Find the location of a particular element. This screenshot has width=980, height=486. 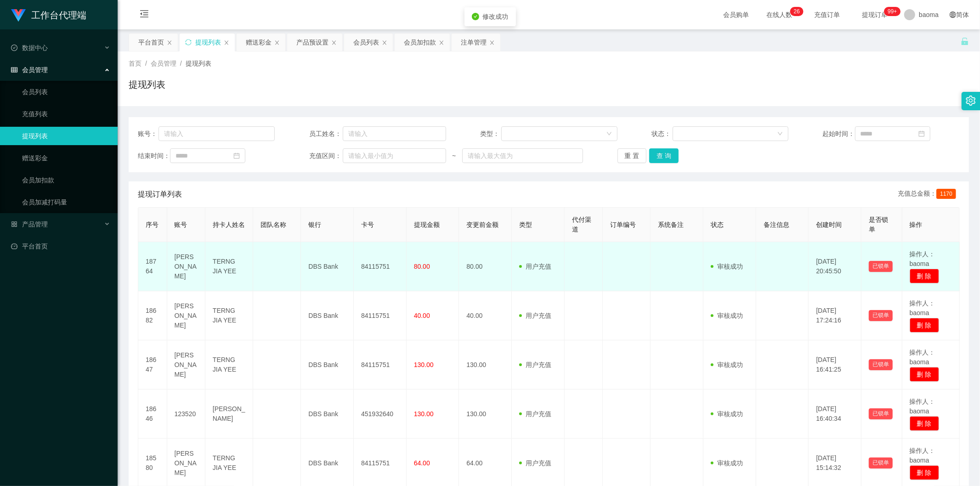

div: 赠送彩金 is located at coordinates (258, 42).